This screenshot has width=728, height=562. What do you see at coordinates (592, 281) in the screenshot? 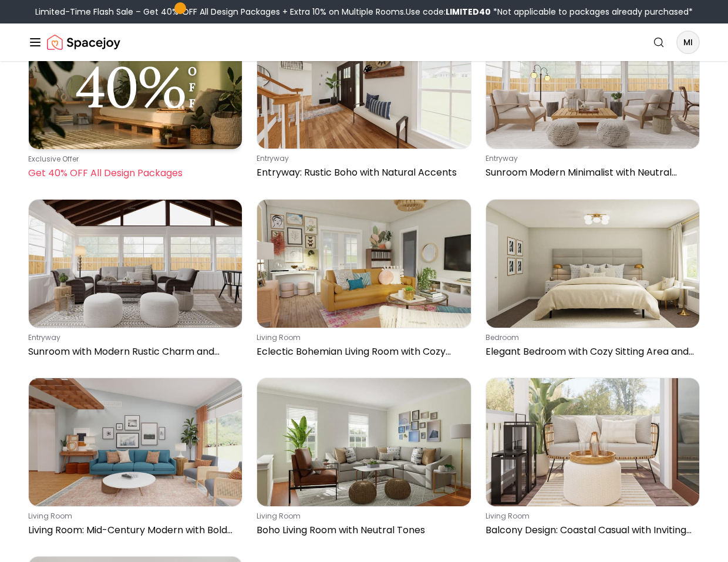
I see `a: Elegant Bedroom with Cozy Sitting Area and Gallery WallbedroomElegant Bedroom with Cozy Sitting A...` at bounding box center [592, 281].